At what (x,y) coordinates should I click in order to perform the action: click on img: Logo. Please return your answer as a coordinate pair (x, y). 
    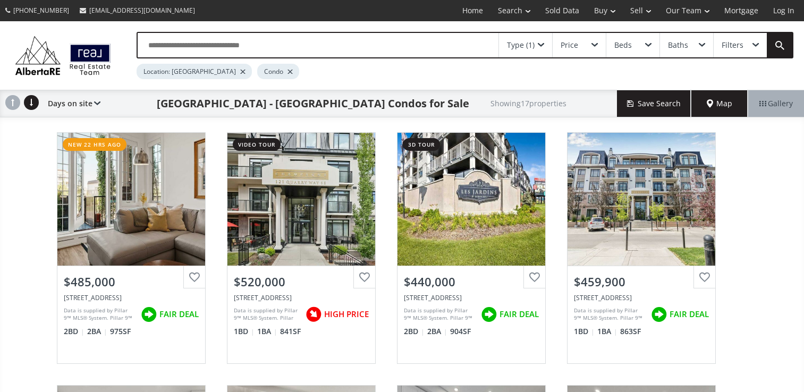
    Looking at the image, I should click on (63, 55).